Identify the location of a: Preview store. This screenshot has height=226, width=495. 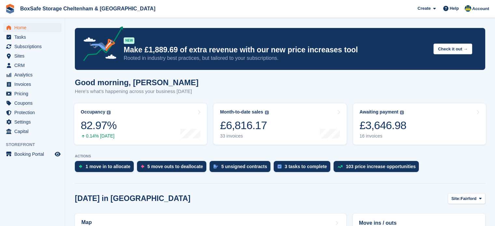
(58, 154).